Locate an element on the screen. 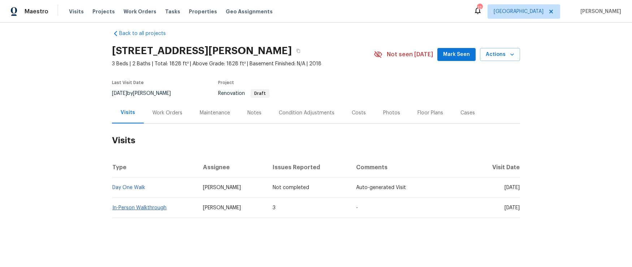  a: In-Person Walkthrough is located at coordinates (139, 208).